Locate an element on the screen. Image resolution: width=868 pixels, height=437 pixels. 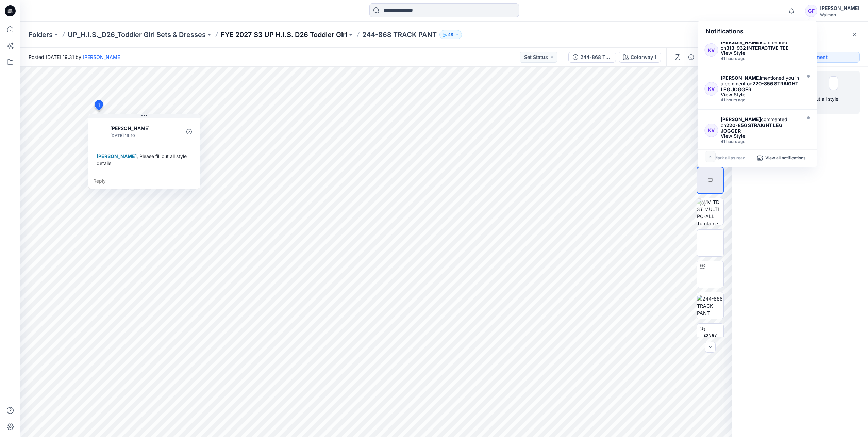
div: Colorway 1 is located at coordinates (644, 57).